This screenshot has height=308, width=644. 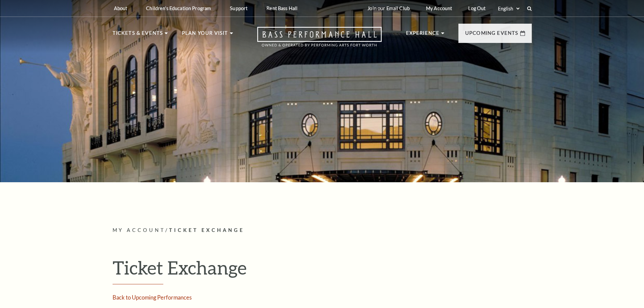 What do you see at coordinates (282, 8) in the screenshot?
I see `p: Rent Bass Hall` at bounding box center [282, 8].